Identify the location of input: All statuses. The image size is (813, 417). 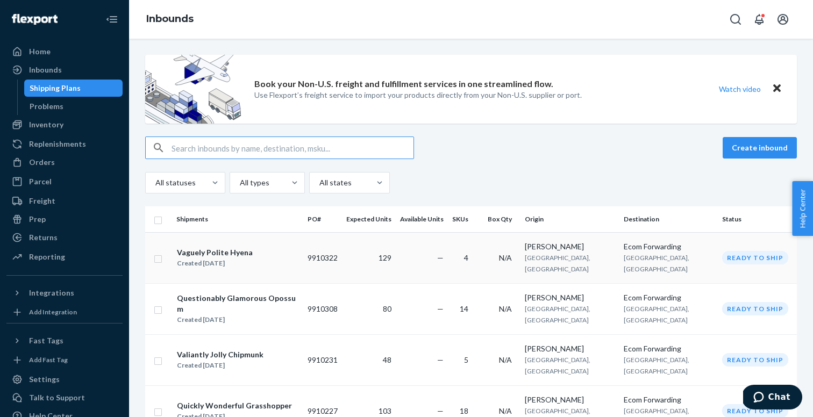
(155, 183).